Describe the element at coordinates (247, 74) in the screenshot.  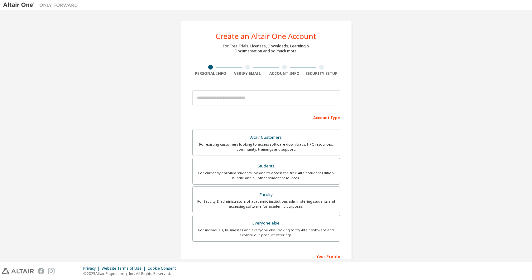
I see `div: Verify Email` at that location.